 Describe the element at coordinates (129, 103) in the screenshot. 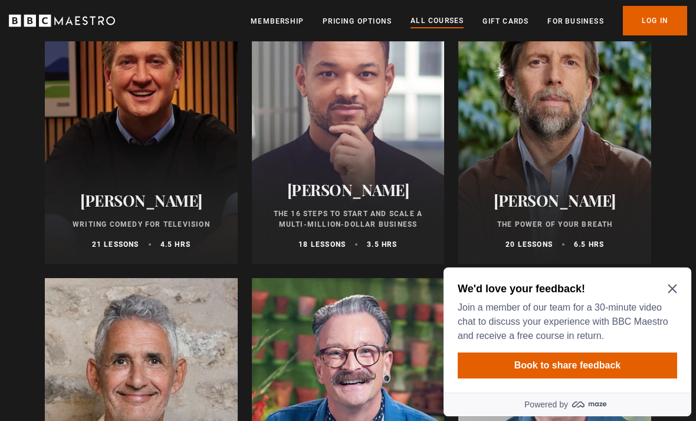

I see `button: Book to share feedback` at that location.